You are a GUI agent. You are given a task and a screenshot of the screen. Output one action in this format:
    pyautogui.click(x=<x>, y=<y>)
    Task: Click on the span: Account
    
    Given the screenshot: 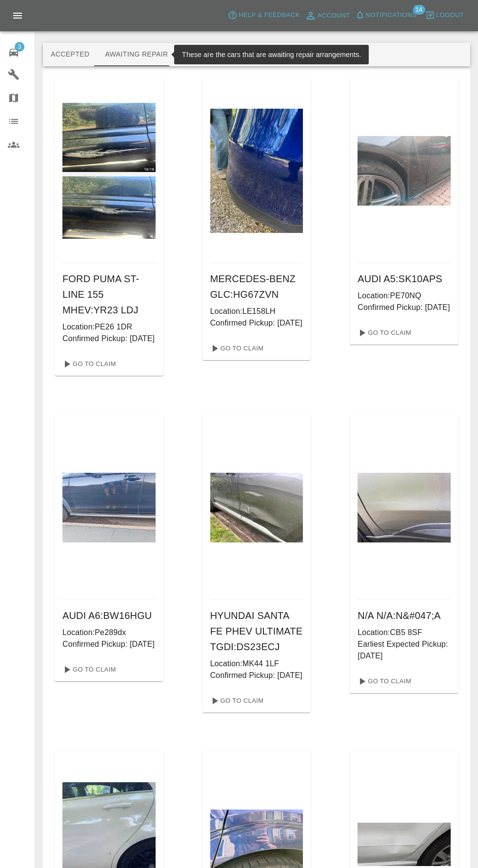 What is the action you would take?
    pyautogui.click(x=334, y=15)
    